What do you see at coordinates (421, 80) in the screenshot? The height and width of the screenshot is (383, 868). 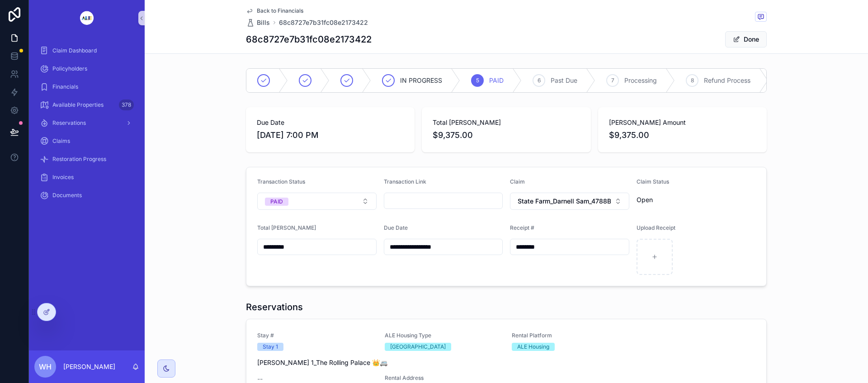 I see `span: IN PROGRESS` at bounding box center [421, 80].